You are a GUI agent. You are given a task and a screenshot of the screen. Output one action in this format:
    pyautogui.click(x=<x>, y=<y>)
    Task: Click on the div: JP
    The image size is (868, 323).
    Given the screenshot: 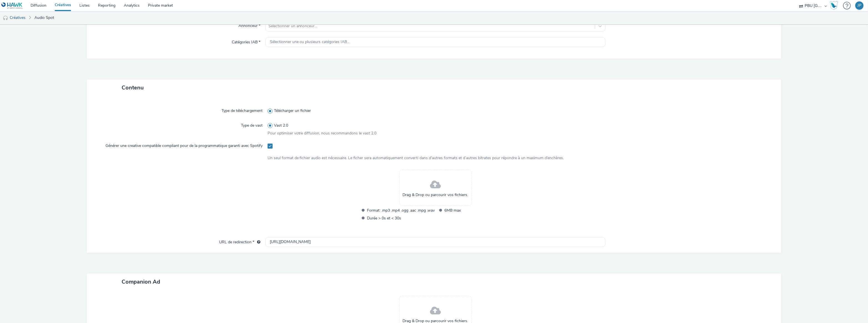 What is the action you would take?
    pyautogui.click(x=859, y=5)
    